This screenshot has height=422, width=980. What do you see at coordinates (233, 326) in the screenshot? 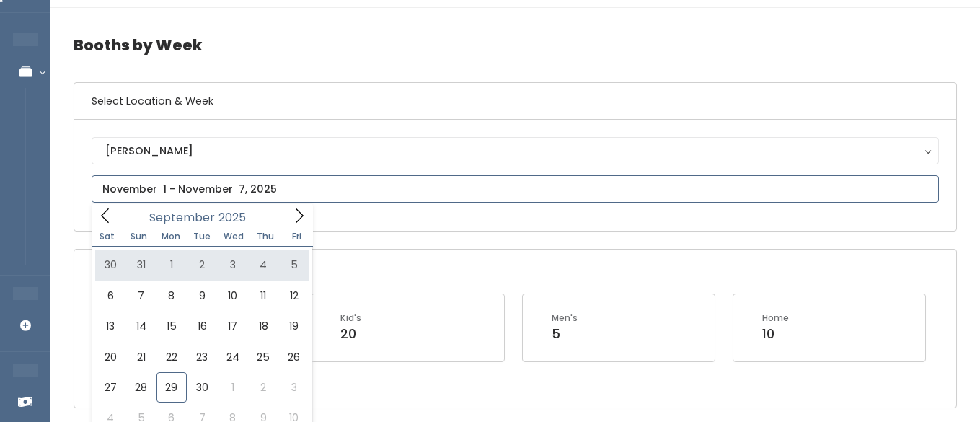
I see `span: September 17, 2025` at bounding box center [233, 326].